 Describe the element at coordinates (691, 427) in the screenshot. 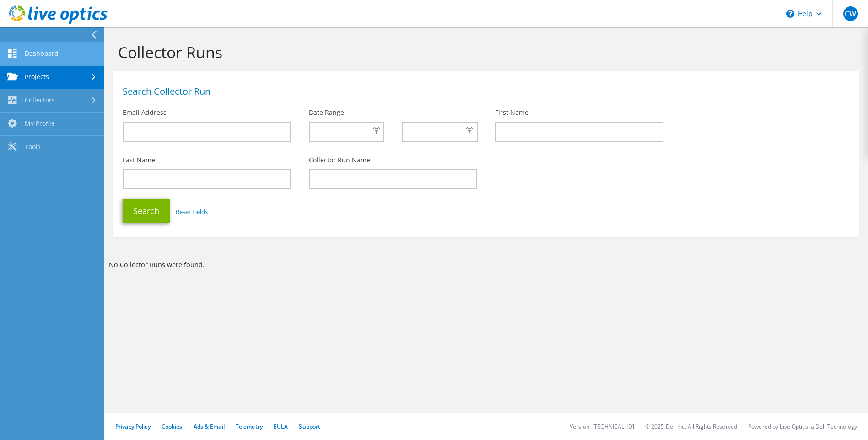

I see `li: © 2025 Dell Inc. All Rights Reserved` at that location.